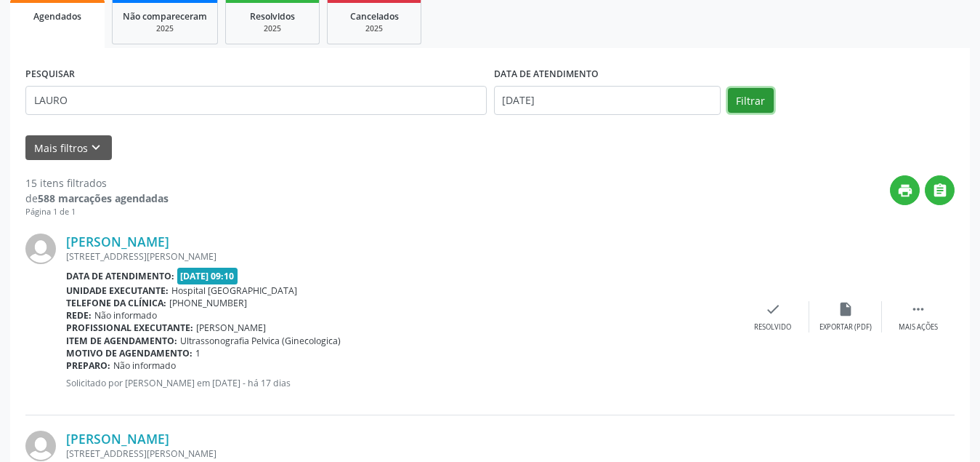 The image size is (980, 462). What do you see at coordinates (117, 290) in the screenshot?
I see `b: Unidade executante:` at bounding box center [117, 290].